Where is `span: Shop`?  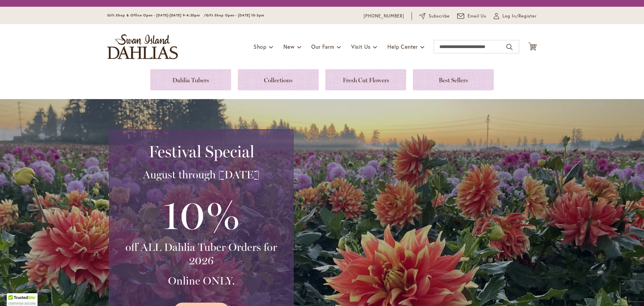 span: Shop is located at coordinates (260, 46).